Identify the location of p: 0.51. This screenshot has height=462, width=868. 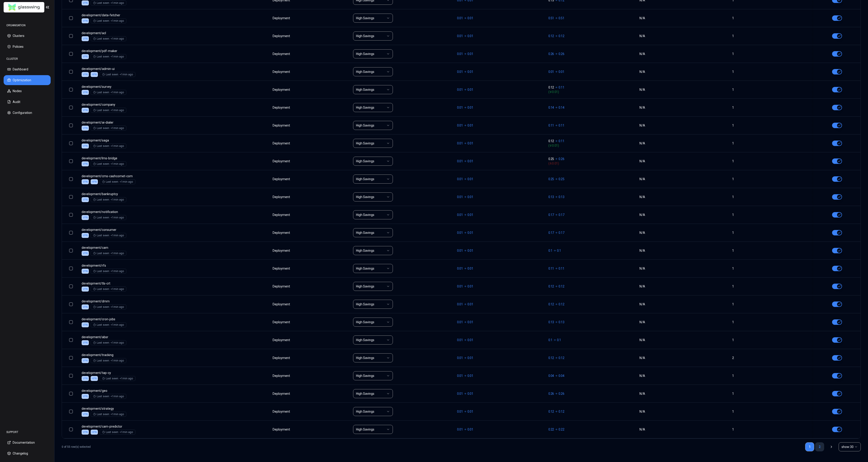
(561, 18).